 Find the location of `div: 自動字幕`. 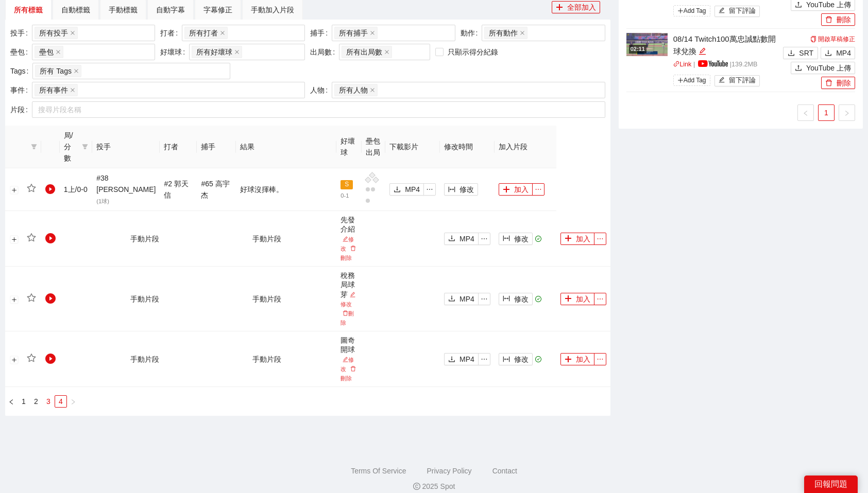

div: 自動字幕 is located at coordinates (171, 10).